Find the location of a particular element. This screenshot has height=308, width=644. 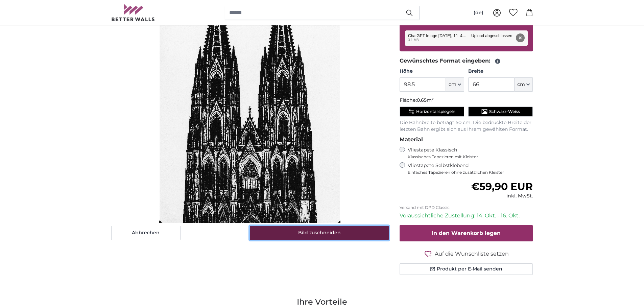

button: Schwarz-Weiss is located at coordinates (500, 111).